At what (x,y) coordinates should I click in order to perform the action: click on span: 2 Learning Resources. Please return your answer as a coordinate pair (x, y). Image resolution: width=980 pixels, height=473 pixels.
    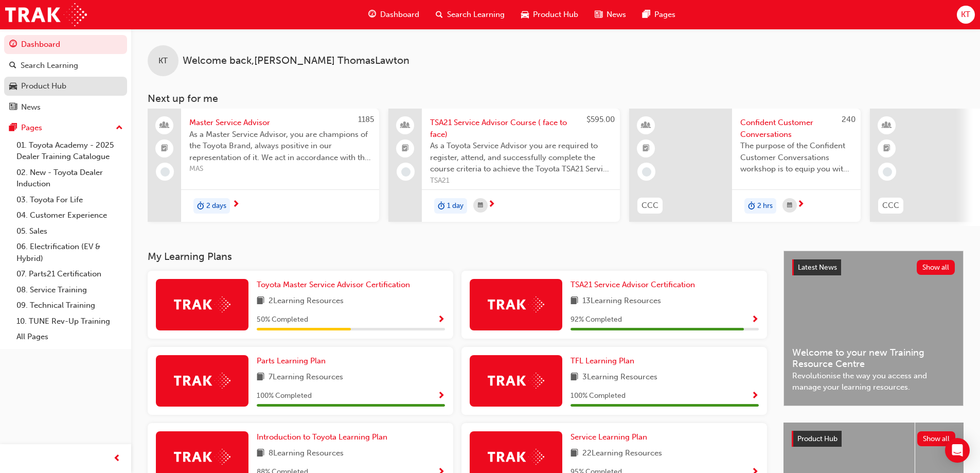
    Looking at the image, I should click on (306, 301).